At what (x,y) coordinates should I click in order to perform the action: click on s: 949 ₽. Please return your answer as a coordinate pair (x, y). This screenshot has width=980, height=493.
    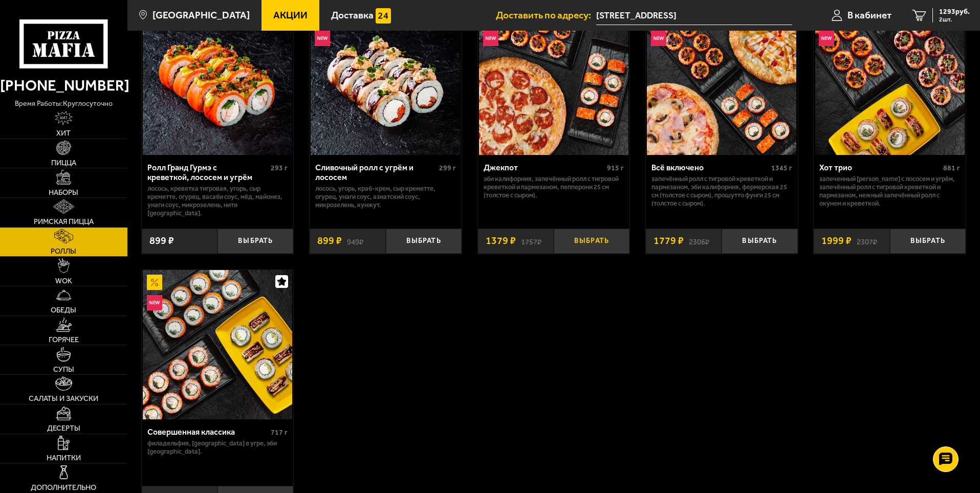
    Looking at the image, I should click on (355, 241).